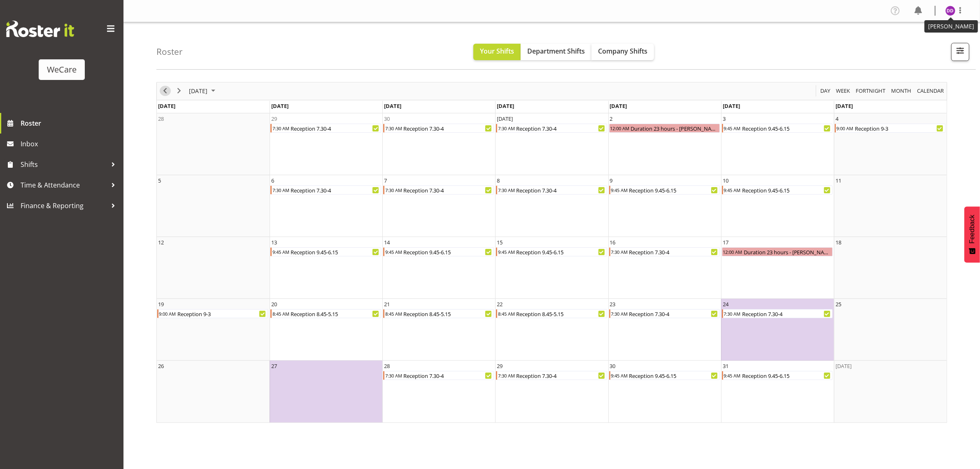 This screenshot has width=980, height=469. I want to click on div: 19, so click(161, 304).